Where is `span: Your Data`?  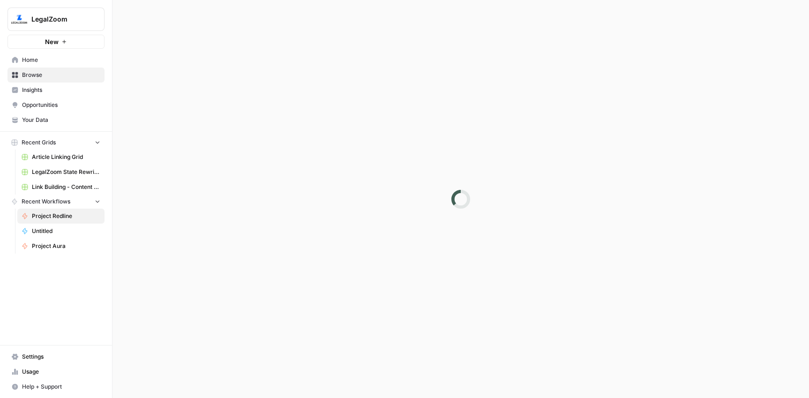 span: Your Data is located at coordinates (61, 120).